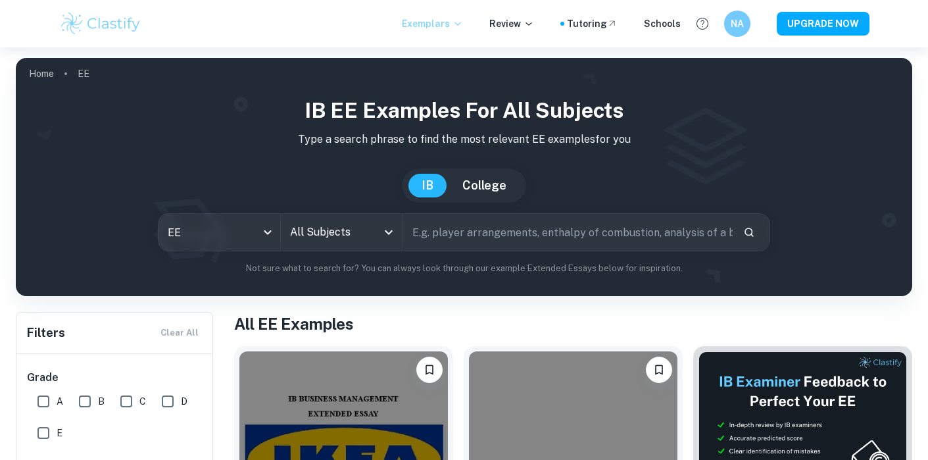 The height and width of the screenshot is (460, 928). I want to click on button: NA, so click(737, 24).